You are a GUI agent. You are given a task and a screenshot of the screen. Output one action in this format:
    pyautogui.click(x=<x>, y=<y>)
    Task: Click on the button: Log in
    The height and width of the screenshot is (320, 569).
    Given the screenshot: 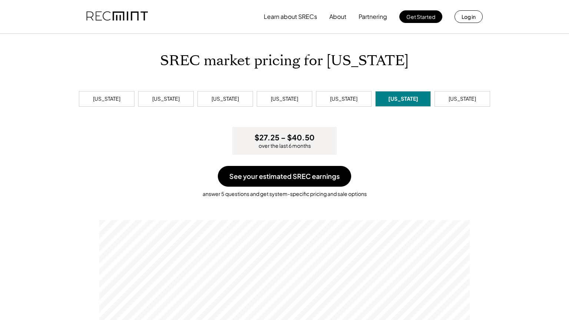 What is the action you would take?
    pyautogui.click(x=469, y=17)
    